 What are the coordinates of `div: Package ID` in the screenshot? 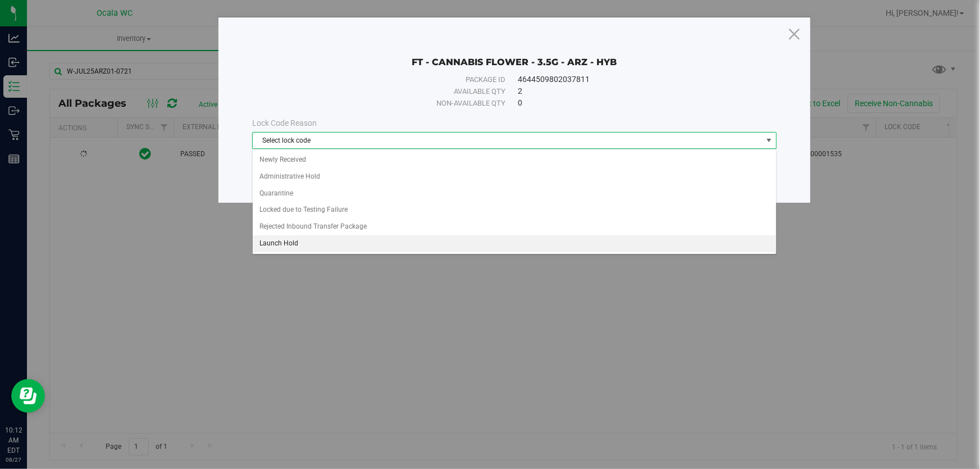 It's located at (390, 80).